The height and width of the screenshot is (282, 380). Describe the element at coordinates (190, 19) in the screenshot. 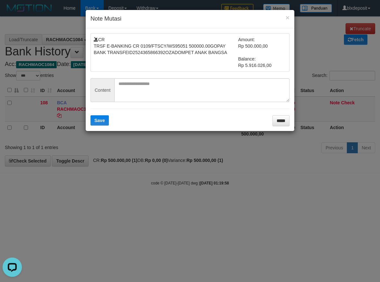

I see `h4: Note Mutasi` at that location.